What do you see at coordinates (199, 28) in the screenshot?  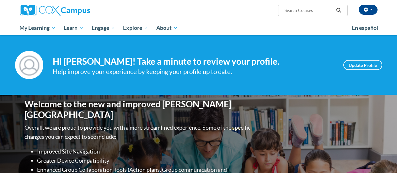 I see `div: Main menu` at bounding box center [199, 28].